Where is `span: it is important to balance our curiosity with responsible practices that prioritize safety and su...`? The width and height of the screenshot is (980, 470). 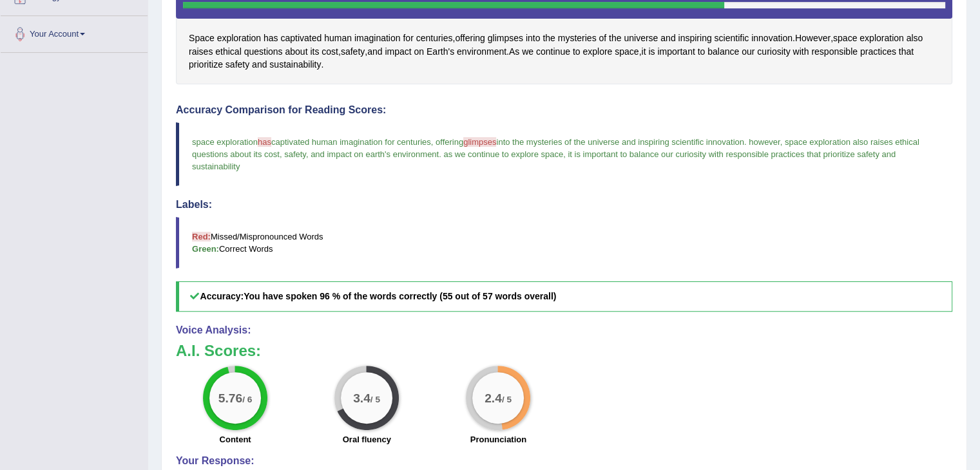 span: it is important to balance our curiosity with responsible practices that prioritize safety and su... is located at coordinates (545, 161).